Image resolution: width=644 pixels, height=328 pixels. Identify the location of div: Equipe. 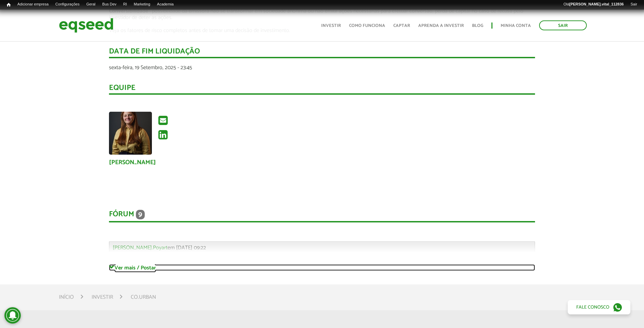
(322, 89).